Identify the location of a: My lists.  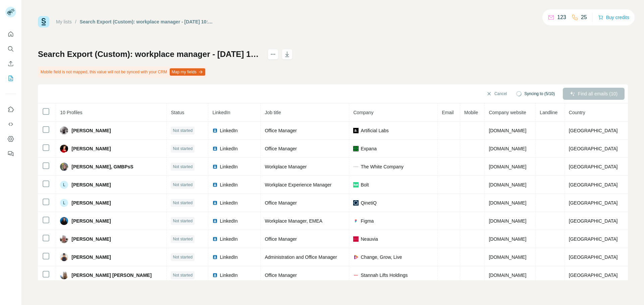
(63, 22).